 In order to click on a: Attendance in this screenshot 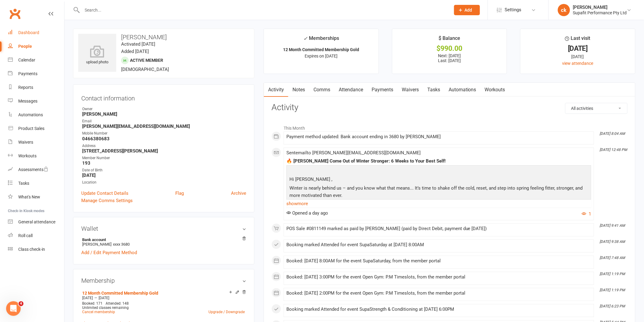, I will do `click(351, 90)`.